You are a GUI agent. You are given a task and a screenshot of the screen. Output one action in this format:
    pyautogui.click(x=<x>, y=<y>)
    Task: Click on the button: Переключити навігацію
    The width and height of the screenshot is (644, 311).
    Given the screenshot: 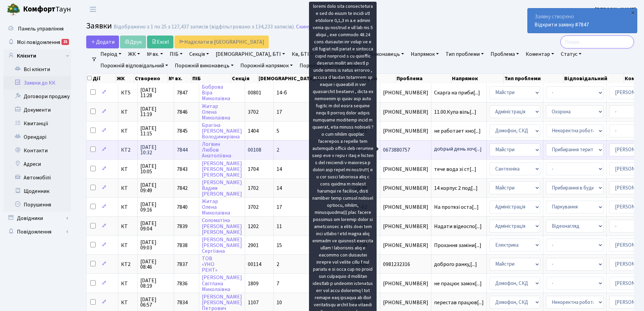 What is the action you would take?
    pyautogui.click(x=93, y=9)
    